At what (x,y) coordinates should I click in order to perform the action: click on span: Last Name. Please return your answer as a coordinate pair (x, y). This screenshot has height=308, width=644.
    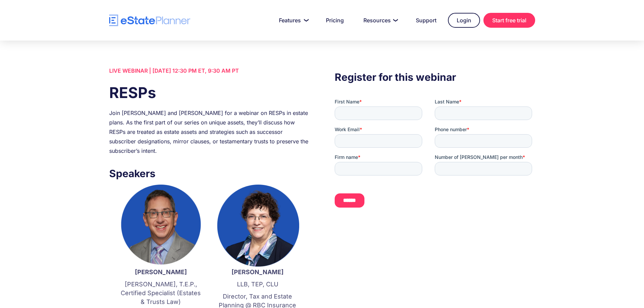
    Looking at the image, I should click on (112, 3).